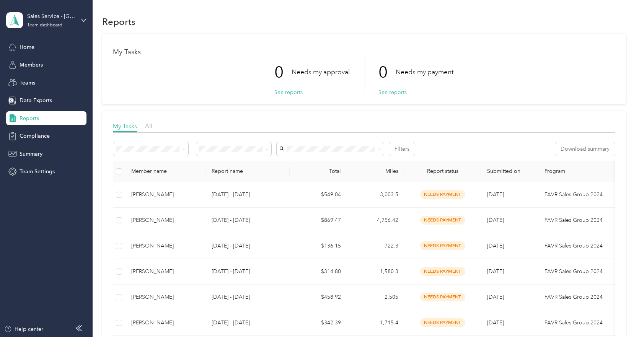  Describe the element at coordinates (45, 25) in the screenshot. I see `div: Team dashboard` at that location.